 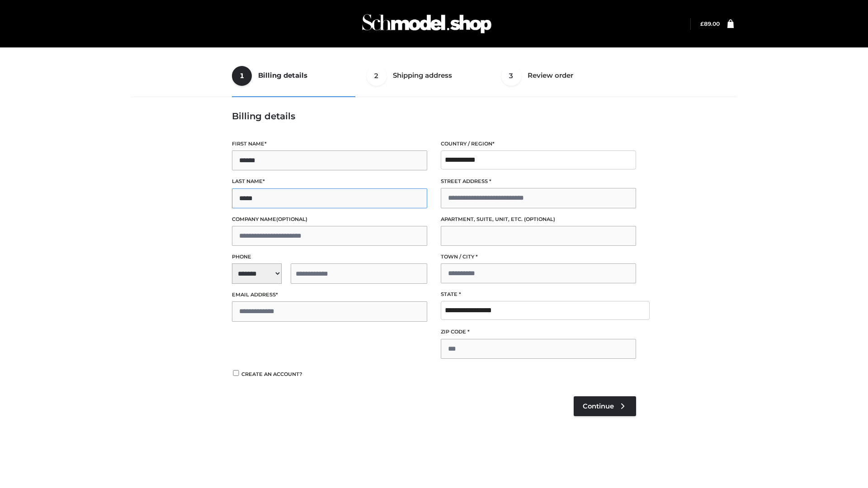 I want to click on a: Continue, so click(x=605, y=407).